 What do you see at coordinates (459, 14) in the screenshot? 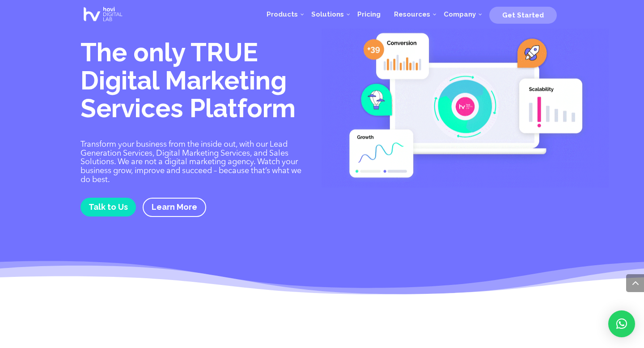
I see `span: Company` at bounding box center [459, 14].